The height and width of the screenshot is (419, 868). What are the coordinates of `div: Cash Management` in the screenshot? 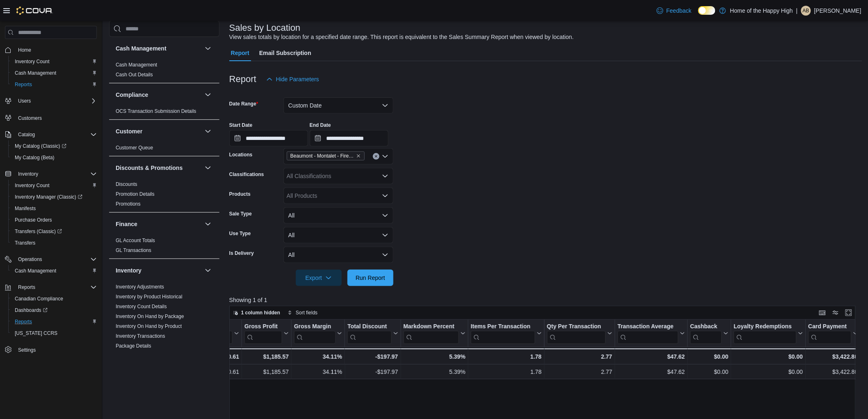 It's located at (164, 71).